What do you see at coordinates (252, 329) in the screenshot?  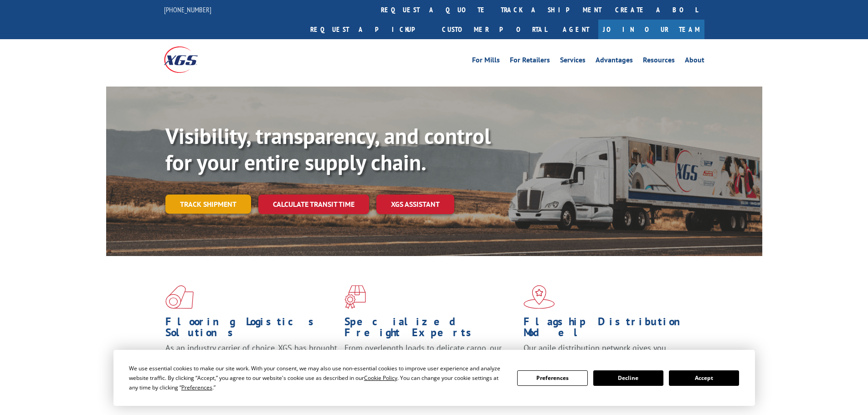 I see `h1: Flooring Logistics Solutions` at bounding box center [252, 329].